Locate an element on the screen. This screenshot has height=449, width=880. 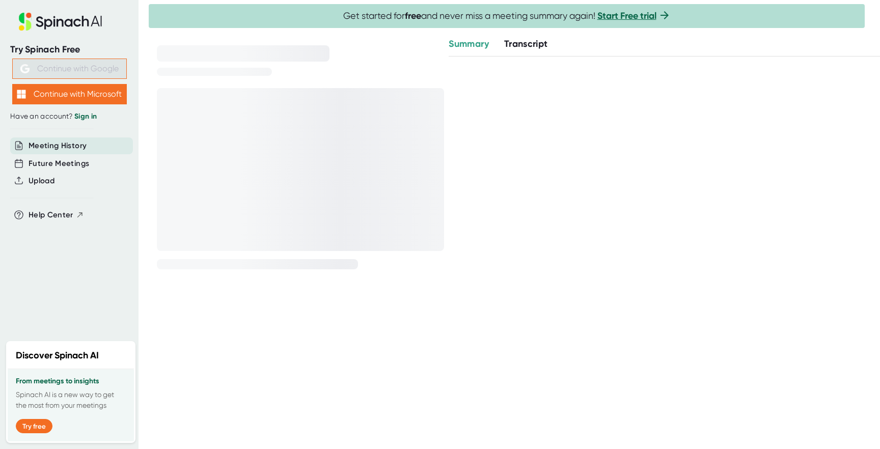
button: Try free is located at coordinates (34, 426).